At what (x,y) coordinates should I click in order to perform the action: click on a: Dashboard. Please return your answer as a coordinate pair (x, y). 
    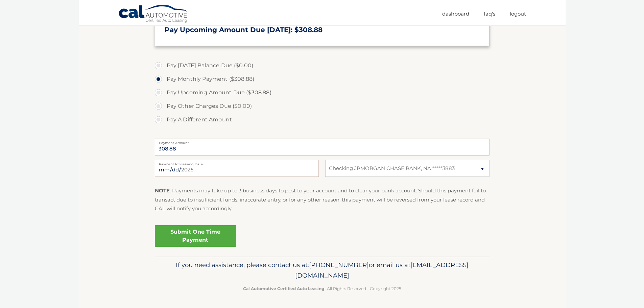
    Looking at the image, I should click on (456, 14).